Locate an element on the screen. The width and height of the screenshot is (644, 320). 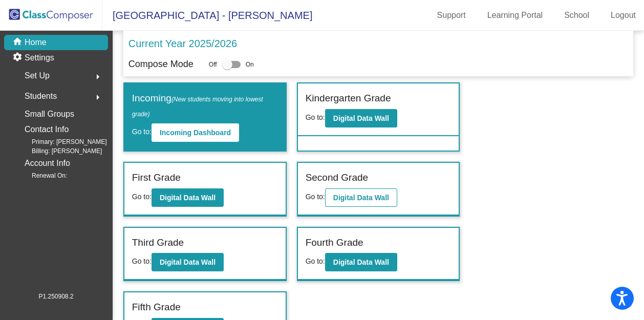
label: Kindergarten Grade is located at coordinates (348, 98).